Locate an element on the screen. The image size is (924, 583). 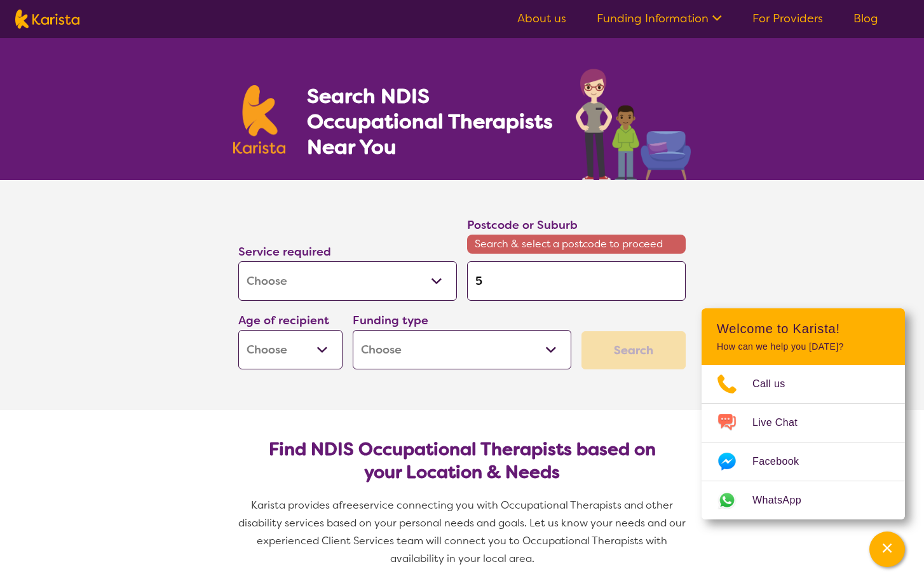
ul: Choose channel is located at coordinates (803, 442).